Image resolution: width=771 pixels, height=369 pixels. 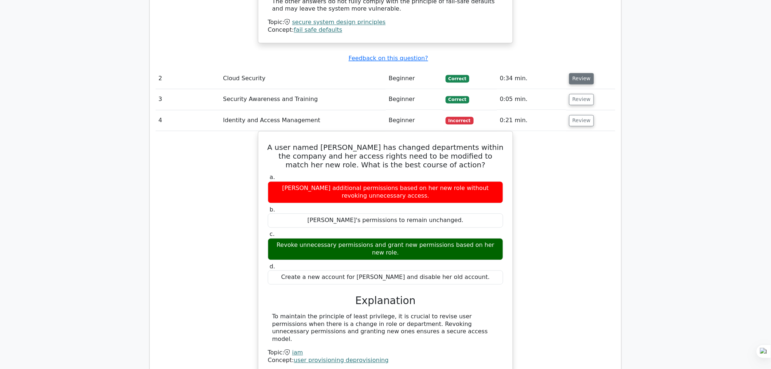 What do you see at coordinates (303, 120) in the screenshot?
I see `td: Identity and Access Management` at bounding box center [303, 120].